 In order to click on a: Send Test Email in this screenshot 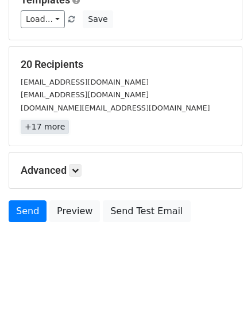, I will do `click(147, 211)`.